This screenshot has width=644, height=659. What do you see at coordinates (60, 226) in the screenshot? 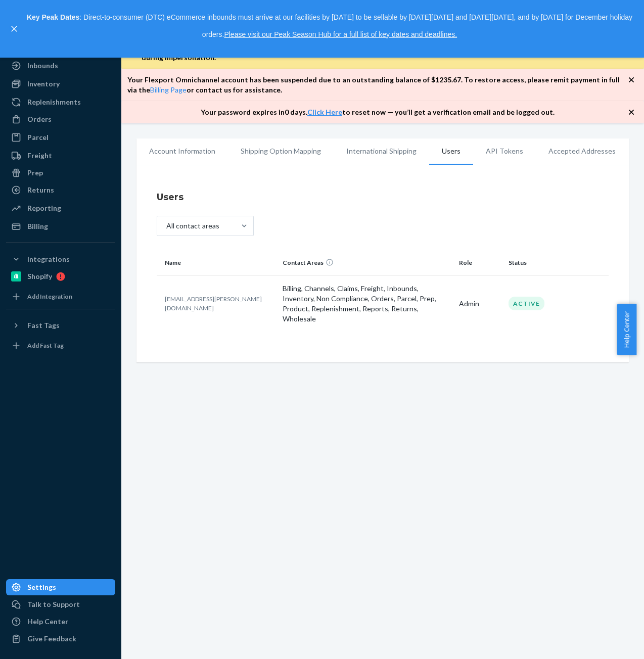
I see `a: Billing` at bounding box center [60, 226].